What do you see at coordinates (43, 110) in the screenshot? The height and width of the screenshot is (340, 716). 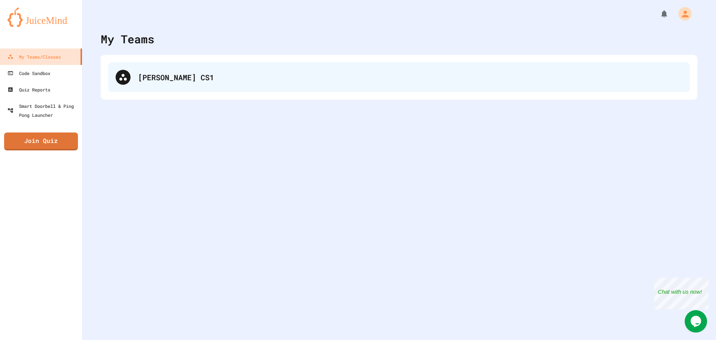 I see `div: Smart Doorbell & Ping Pong Launcher` at bounding box center [43, 110].